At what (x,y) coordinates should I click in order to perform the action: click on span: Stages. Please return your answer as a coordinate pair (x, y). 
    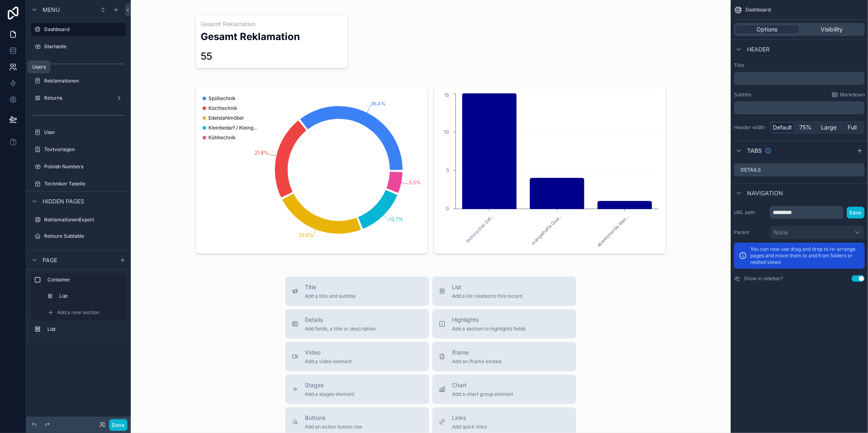
    Looking at the image, I should click on (329, 386).